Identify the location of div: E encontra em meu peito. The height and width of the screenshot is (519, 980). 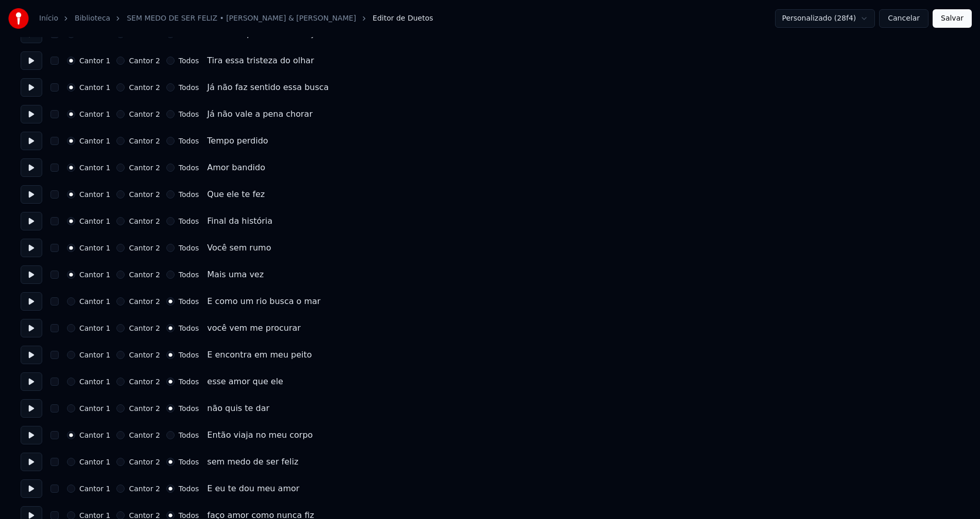
(259, 355).